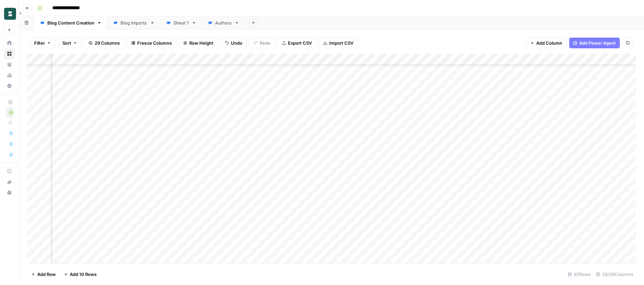 The width and height of the screenshot is (644, 285). Describe the element at coordinates (614, 274) in the screenshot. I see `div: 29/29 Columns` at that location.